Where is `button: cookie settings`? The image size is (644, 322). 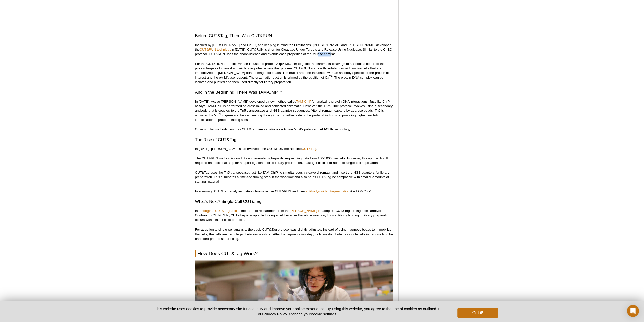 button: cookie settings is located at coordinates (324, 314).